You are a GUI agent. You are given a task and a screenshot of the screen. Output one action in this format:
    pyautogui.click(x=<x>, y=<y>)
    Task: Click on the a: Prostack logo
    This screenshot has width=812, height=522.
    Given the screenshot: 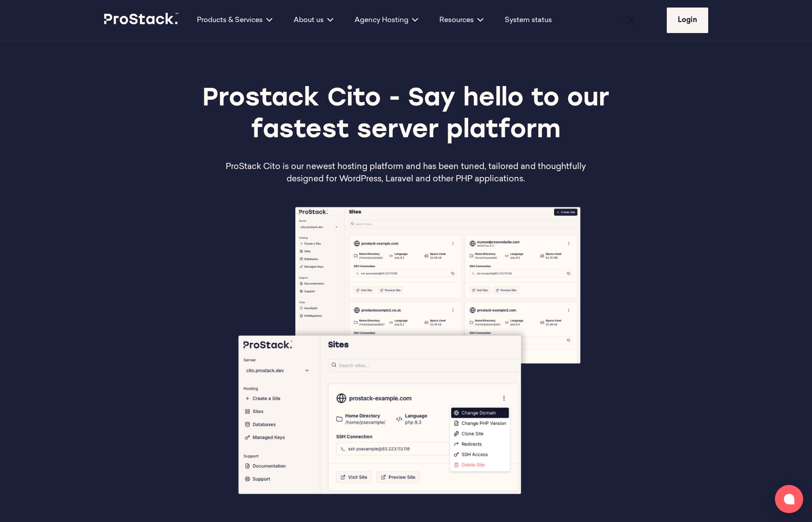 What is the action you would take?
    pyautogui.click(x=141, y=21)
    